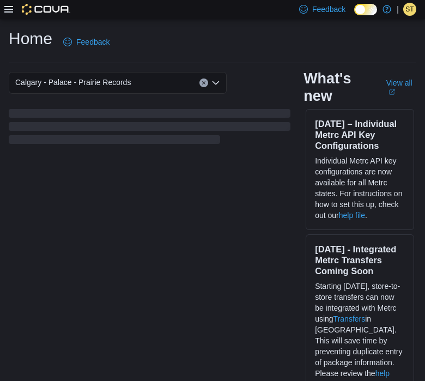 Image resolution: width=425 pixels, height=381 pixels. I want to click on svg: External link, so click(392, 92).